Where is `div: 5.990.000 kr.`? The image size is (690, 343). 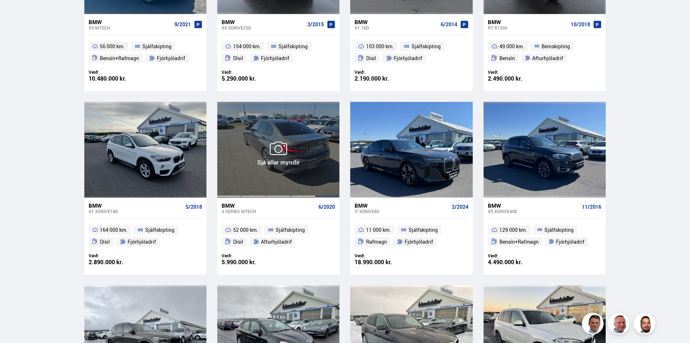 div: 5.990.000 kr. is located at coordinates (250, 262).